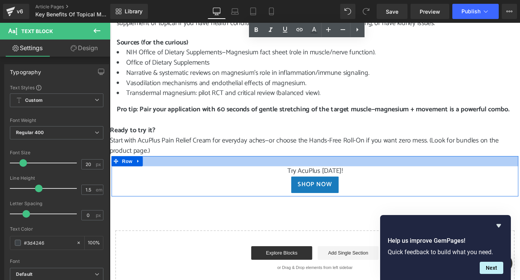  What do you see at coordinates (230, 68) in the screenshot?
I see `li: Vasodilation mechanisms and endothelial effects of magnesium.` at bounding box center [230, 68].